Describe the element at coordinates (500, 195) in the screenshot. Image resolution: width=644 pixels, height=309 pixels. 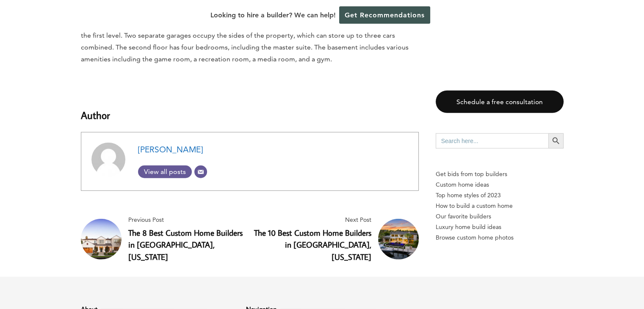
I see `a: Top home styles of 2023` at that location.